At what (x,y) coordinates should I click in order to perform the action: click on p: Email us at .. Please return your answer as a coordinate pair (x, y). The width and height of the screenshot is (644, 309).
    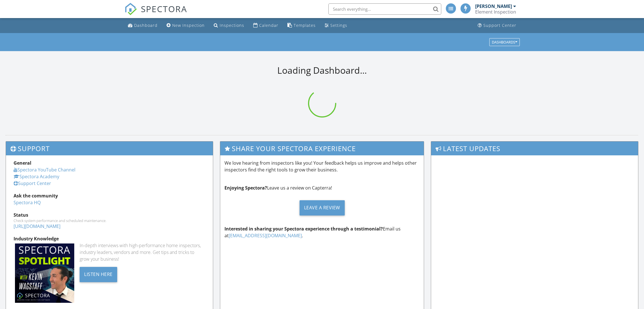
    Looking at the image, I should click on (322, 232).